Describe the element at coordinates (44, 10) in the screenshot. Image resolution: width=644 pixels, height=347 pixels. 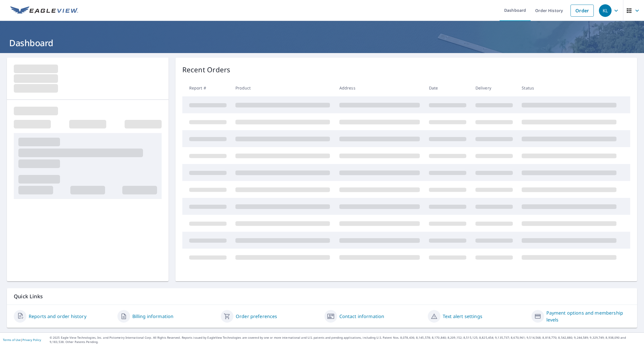
I see `img: EV Logo` at that location.